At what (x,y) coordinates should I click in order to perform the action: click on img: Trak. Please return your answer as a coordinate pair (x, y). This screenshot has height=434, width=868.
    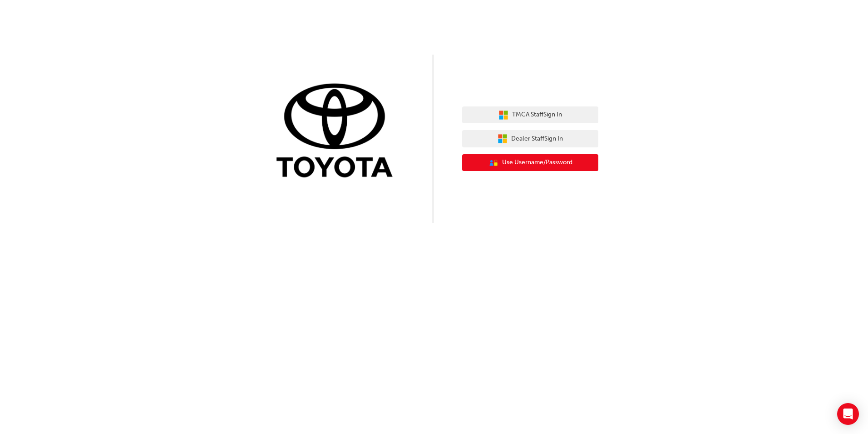
    Looking at the image, I should click on (338, 131).